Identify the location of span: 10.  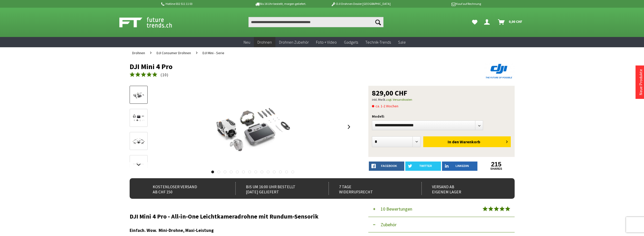
(165, 75).